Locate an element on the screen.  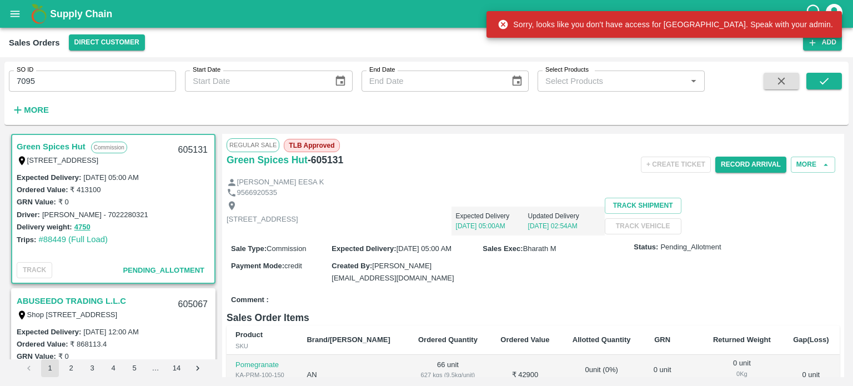
label: Start Date is located at coordinates (207, 70).